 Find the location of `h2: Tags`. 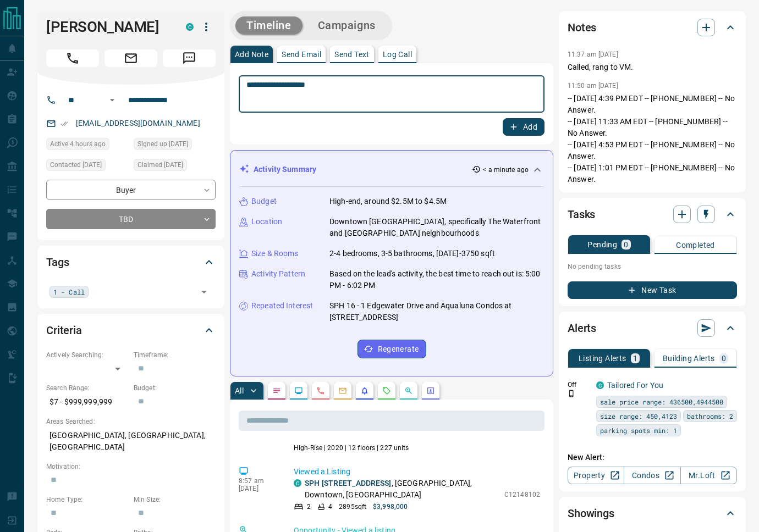

h2: Tags is located at coordinates (57, 262).